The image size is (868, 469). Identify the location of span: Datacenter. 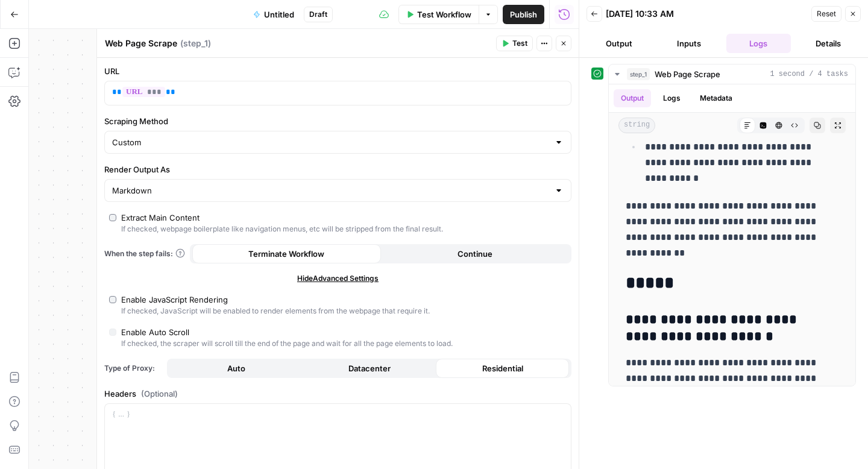
(369, 368).